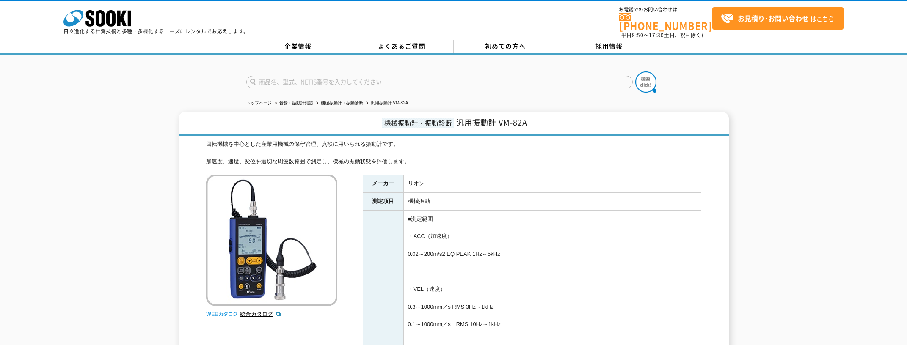  Describe the element at coordinates (666, 10) in the screenshot. I see `span: お電話でのお問い合わせは` at that location.